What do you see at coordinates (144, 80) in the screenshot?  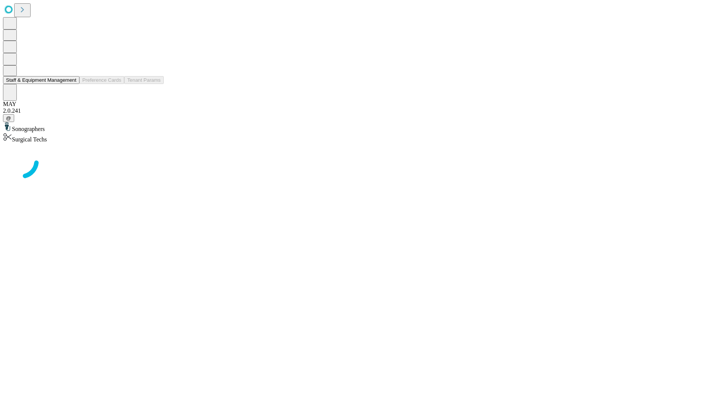 I see `button: Tenant Params` at bounding box center [144, 80].